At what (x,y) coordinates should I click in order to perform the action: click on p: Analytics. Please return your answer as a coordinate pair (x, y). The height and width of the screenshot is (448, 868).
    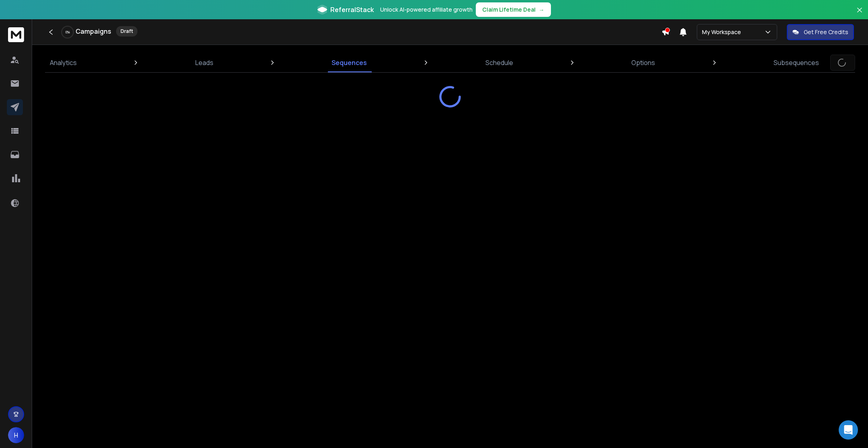
    Looking at the image, I should click on (63, 63).